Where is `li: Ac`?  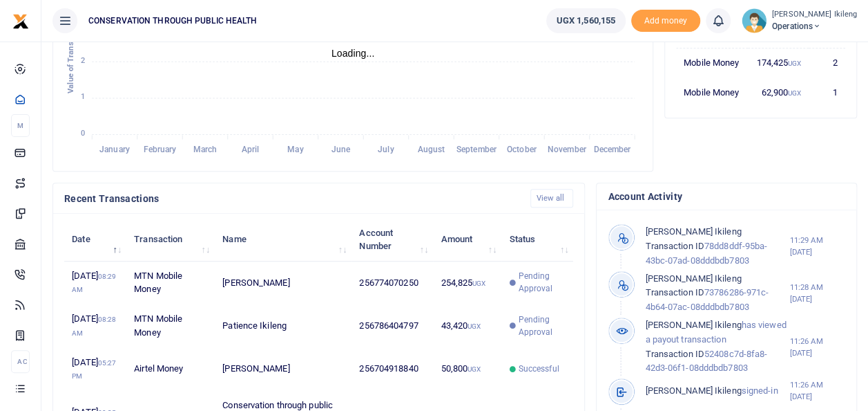
li: Ac is located at coordinates (20, 361).